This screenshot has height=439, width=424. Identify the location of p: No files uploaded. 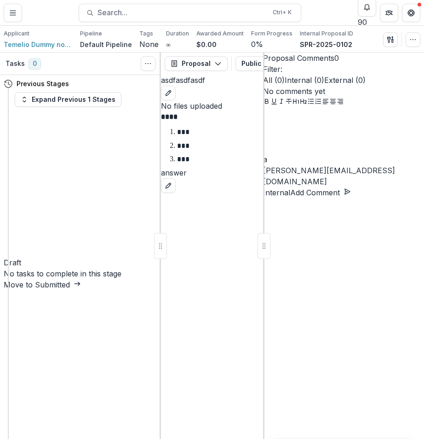
(212, 106).